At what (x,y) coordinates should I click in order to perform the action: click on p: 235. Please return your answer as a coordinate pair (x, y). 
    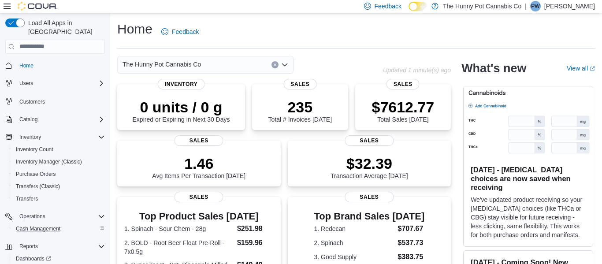
    Looking at the image, I should click on (300, 107).